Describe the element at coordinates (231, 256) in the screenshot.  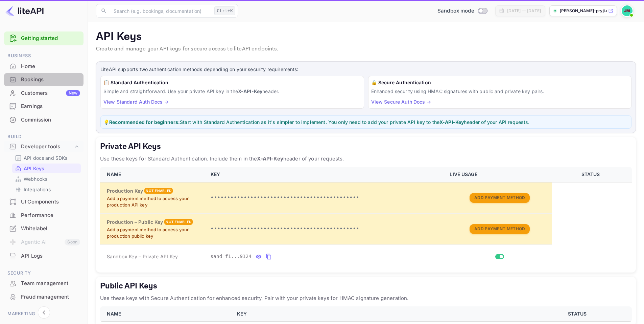
I see `span: sand_f1...9124` at that location.